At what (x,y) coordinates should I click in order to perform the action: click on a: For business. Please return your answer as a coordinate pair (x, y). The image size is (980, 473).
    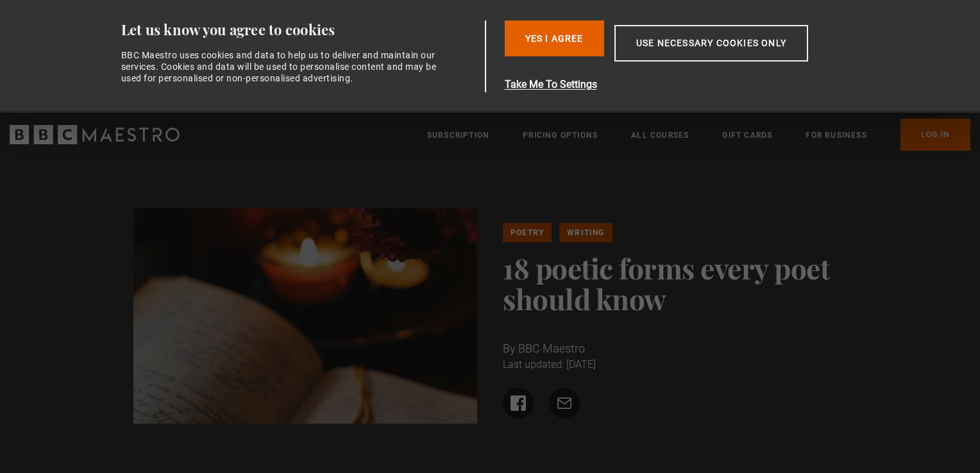
    Looking at the image, I should click on (836, 136).